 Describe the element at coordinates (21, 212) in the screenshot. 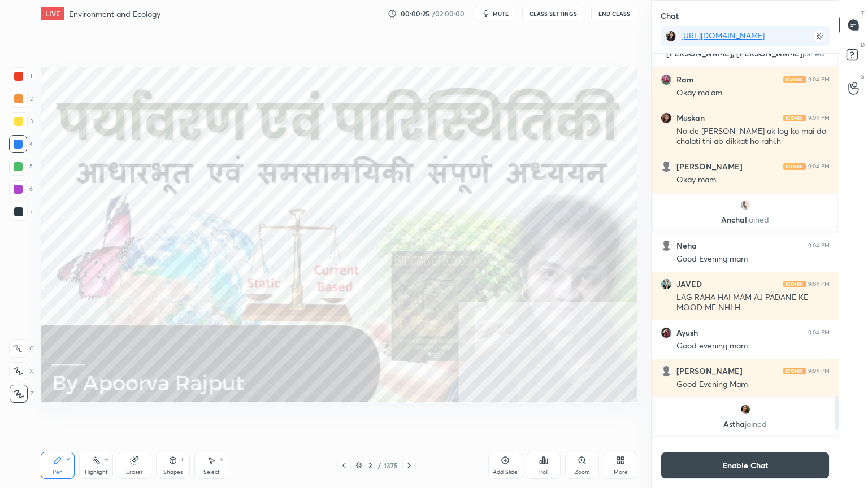

I see `div: 7` at that location.